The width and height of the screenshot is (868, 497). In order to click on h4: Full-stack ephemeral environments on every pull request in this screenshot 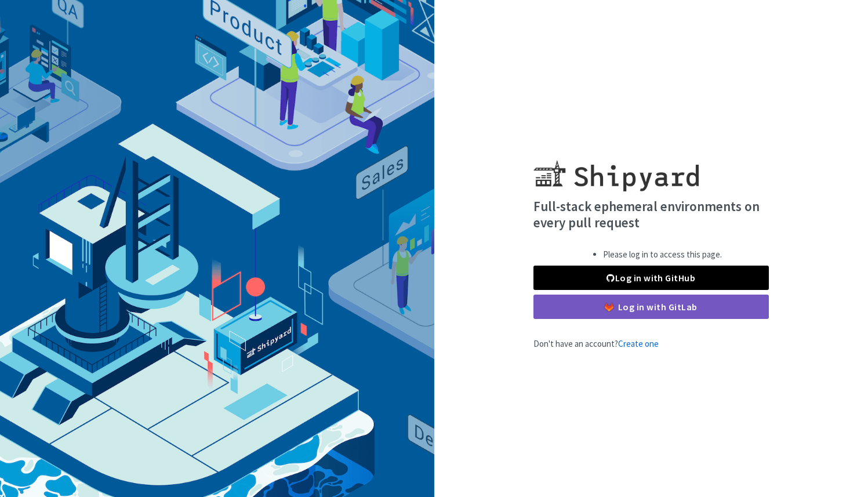, I will do `click(651, 214)`.